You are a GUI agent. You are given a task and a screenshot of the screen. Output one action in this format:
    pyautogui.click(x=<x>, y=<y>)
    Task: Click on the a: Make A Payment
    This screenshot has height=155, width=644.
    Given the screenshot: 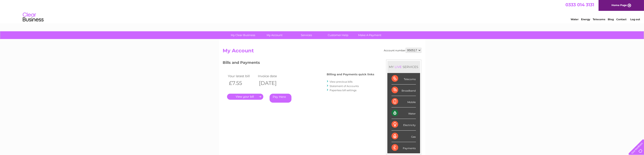 What is the action you would take?
    pyautogui.click(x=370, y=35)
    